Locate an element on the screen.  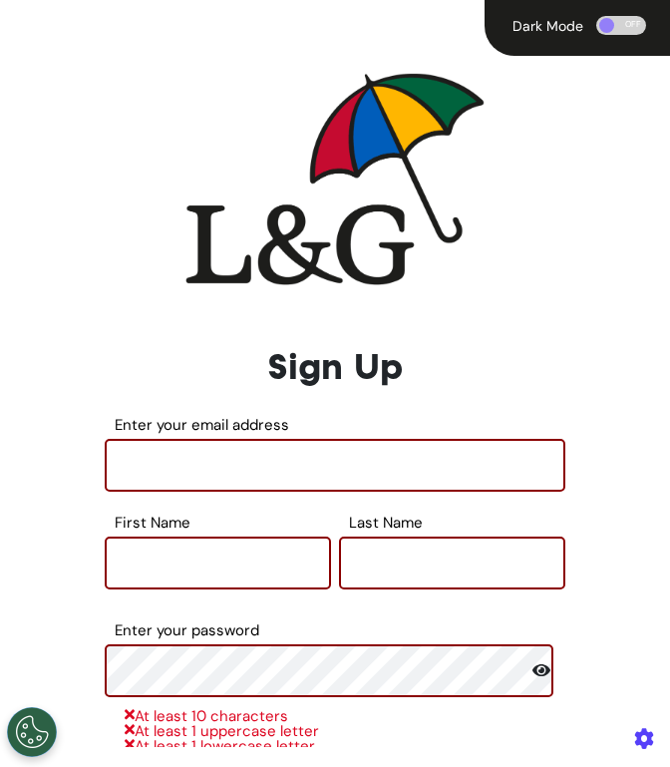
label: Last Name is located at coordinates (452, 523).